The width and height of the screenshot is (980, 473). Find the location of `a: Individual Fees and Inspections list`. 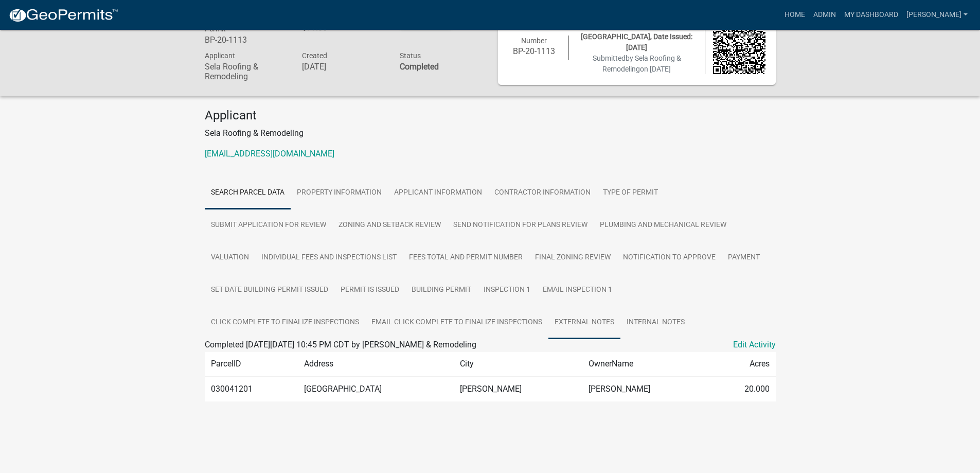

a: Individual Fees and Inspections list is located at coordinates (329, 258).